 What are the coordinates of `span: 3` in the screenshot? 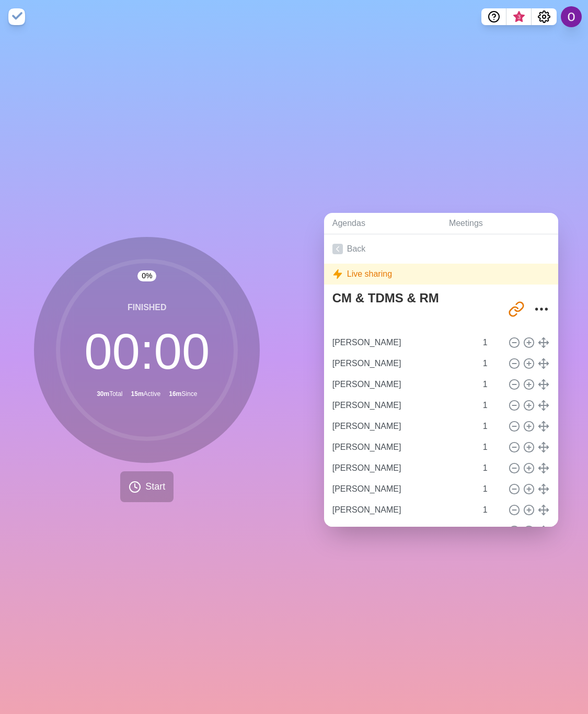 It's located at (519, 17).